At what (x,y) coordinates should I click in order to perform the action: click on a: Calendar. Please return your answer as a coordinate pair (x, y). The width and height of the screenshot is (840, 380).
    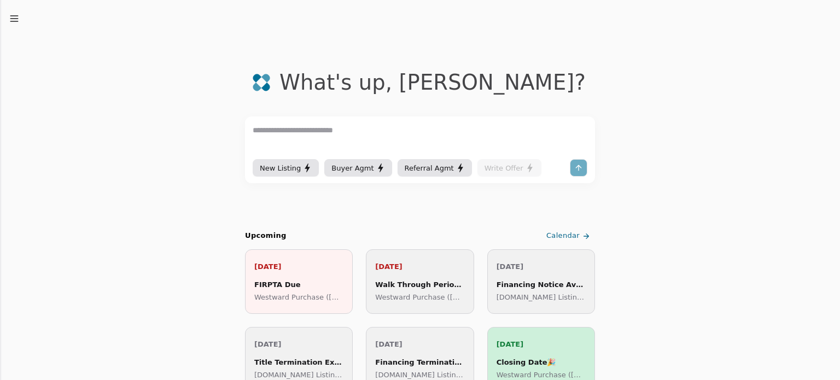
    Looking at the image, I should click on (569, 236).